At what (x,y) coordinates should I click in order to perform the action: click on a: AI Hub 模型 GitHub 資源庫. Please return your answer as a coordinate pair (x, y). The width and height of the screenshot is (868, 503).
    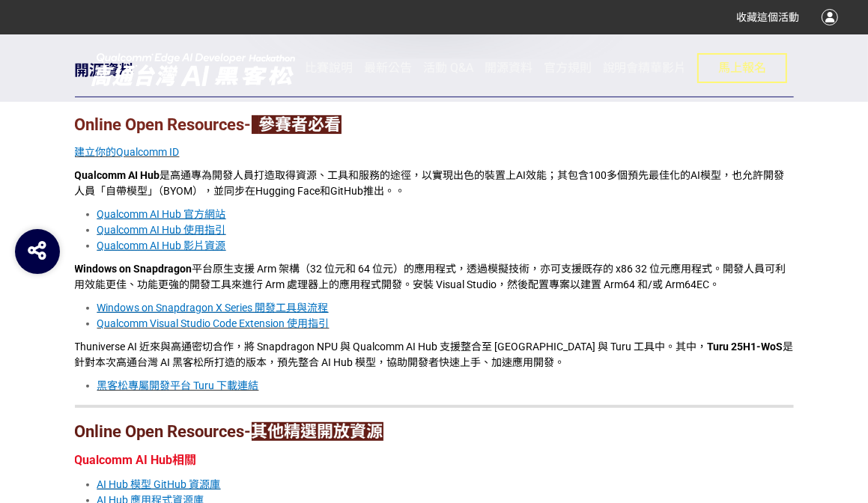
    Looking at the image, I should click on (159, 485).